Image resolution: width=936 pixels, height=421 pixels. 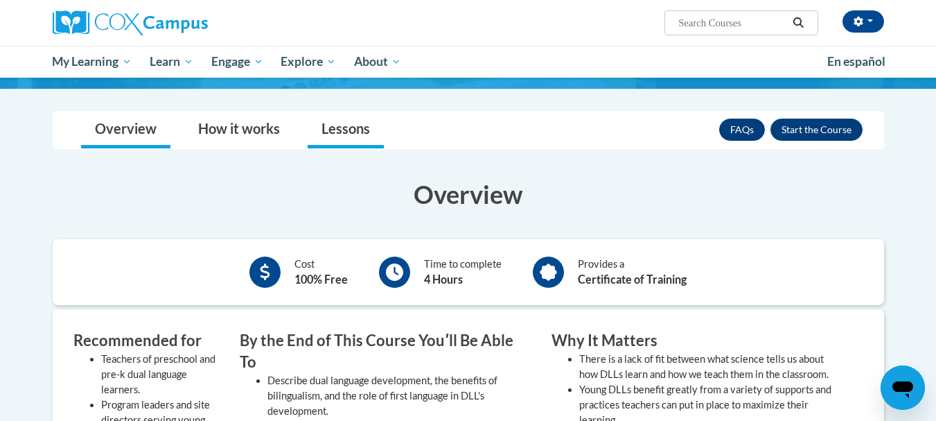 I want to click on button: Search, so click(x=799, y=23).